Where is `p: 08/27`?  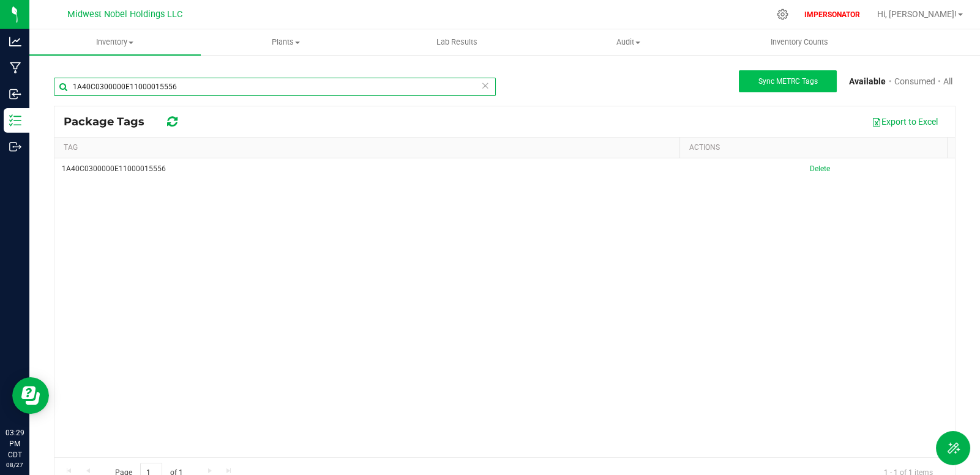 p: 08/27 is located at coordinates (15, 465).